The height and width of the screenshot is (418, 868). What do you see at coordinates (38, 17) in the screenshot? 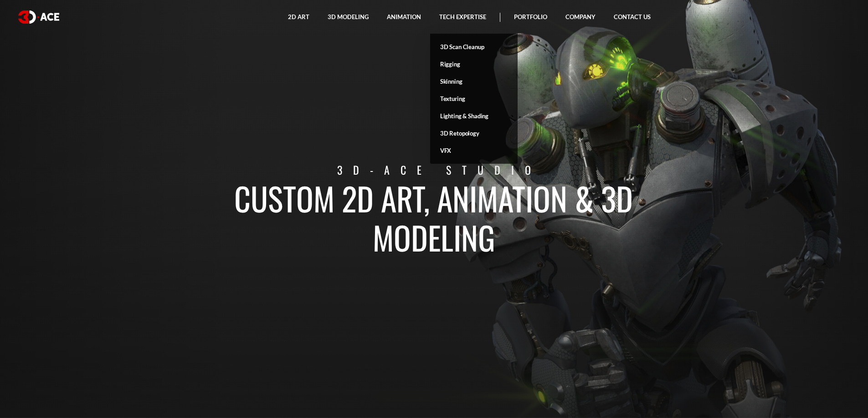
I see `img: logo white` at bounding box center [38, 17].